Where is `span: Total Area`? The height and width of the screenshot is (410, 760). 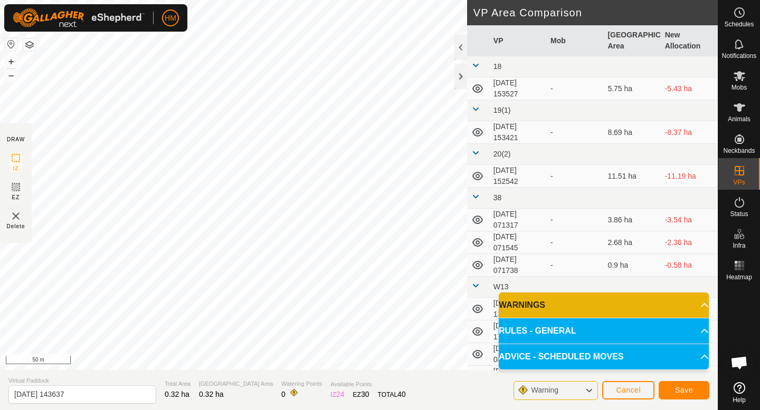
span: Total Area is located at coordinates (177, 384).